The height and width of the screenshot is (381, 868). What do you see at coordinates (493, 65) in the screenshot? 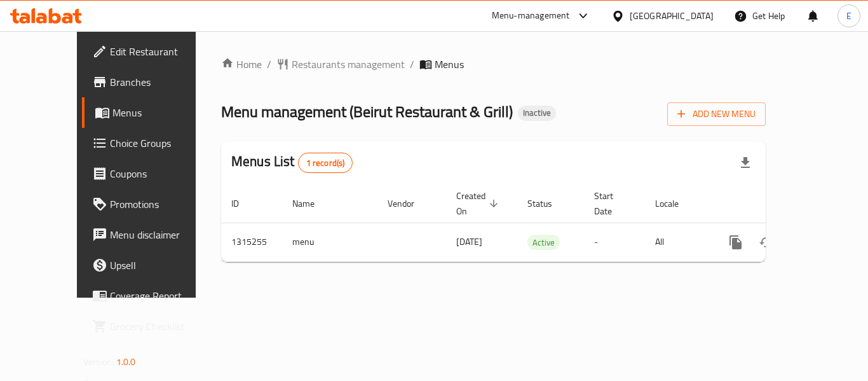
I see `nav: breadcrumb` at bounding box center [493, 65].